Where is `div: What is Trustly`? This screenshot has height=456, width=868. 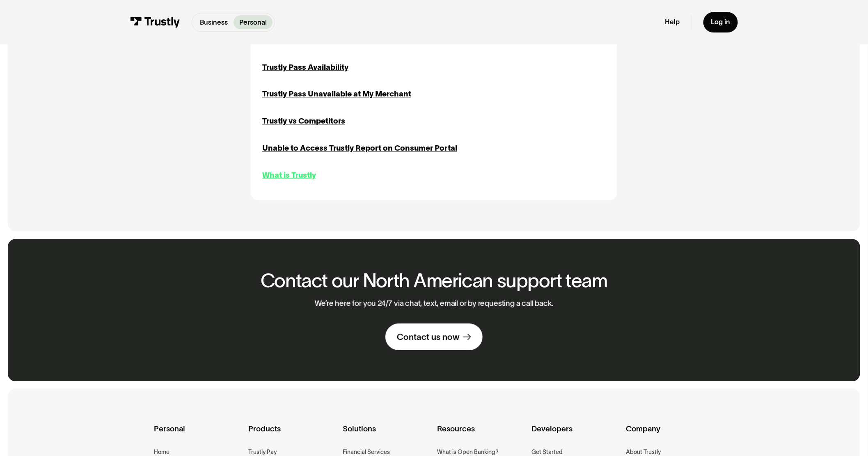 div: What is Trustly is located at coordinates (289, 175).